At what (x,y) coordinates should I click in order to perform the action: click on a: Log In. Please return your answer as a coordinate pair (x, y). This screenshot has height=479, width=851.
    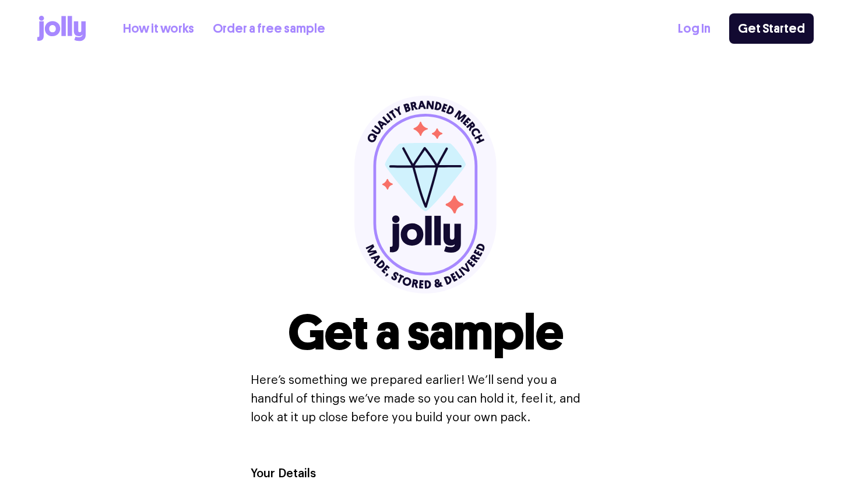
    Looking at the image, I should click on (694, 29).